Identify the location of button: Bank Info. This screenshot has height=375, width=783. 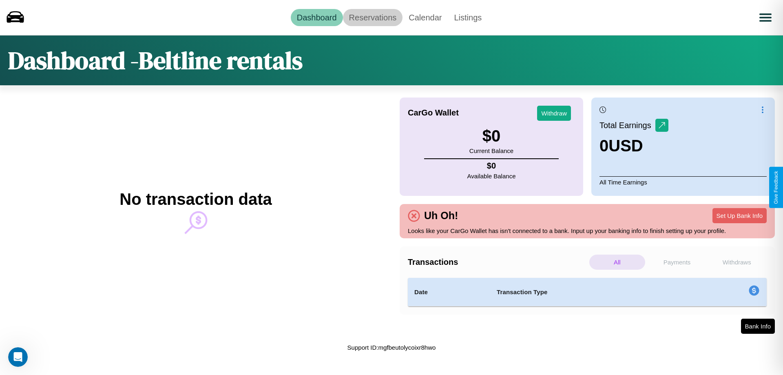
(757, 326).